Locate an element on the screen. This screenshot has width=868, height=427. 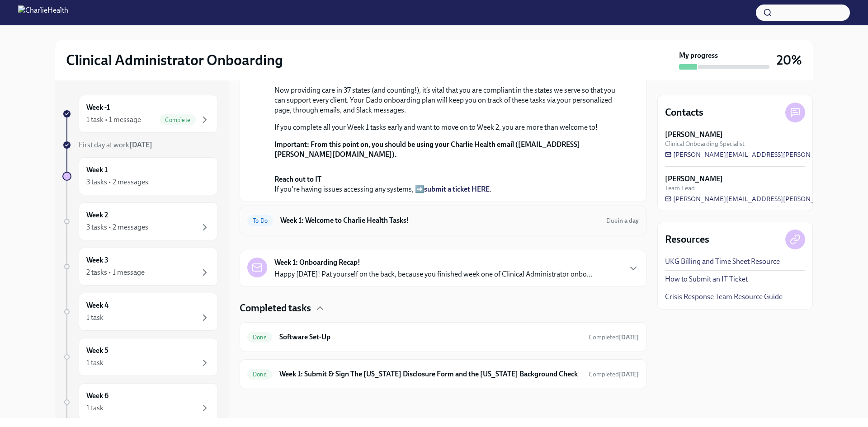
div: 2 tasks • 1 message is located at coordinates (115, 273).